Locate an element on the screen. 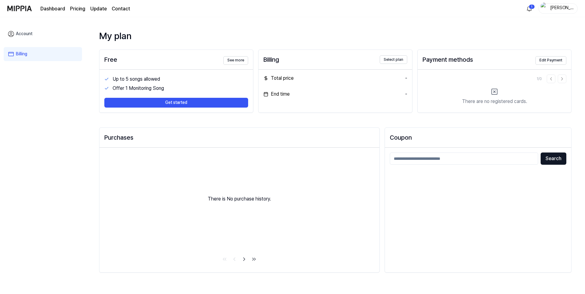 This screenshot has width=585, height=294. button: See more is located at coordinates (236, 61).